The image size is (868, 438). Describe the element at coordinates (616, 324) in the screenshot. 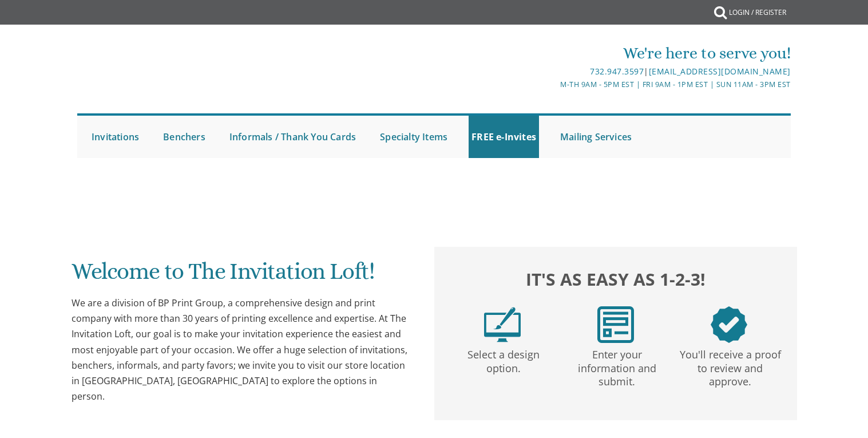

I see `img: step2.png` at that location.